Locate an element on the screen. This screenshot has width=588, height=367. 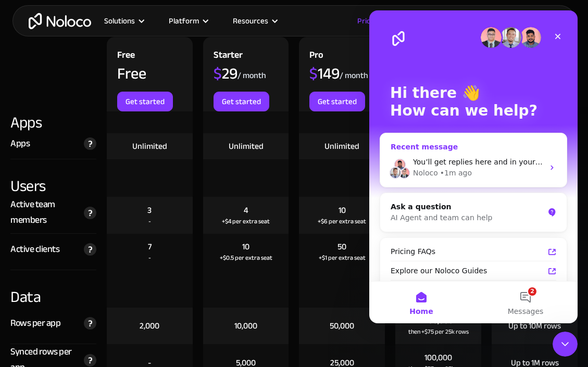
div: Ask a questionAI Agent and team can help is located at coordinates (104, 202).